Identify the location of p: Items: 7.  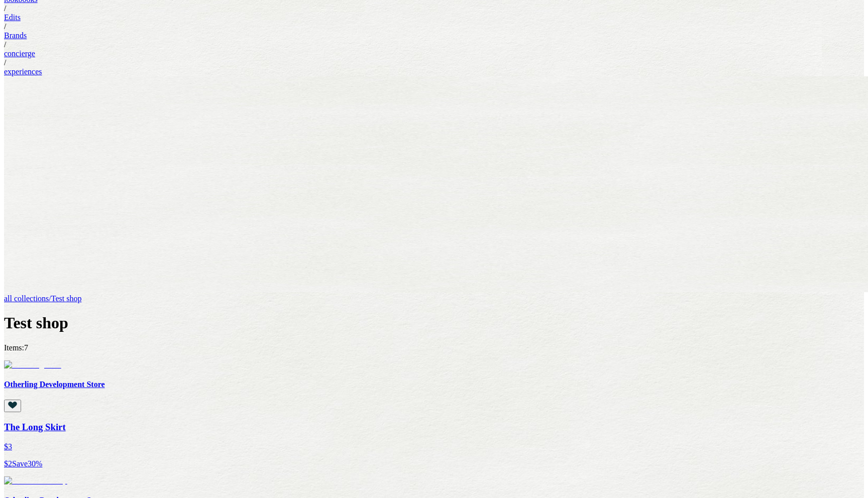
(434, 348).